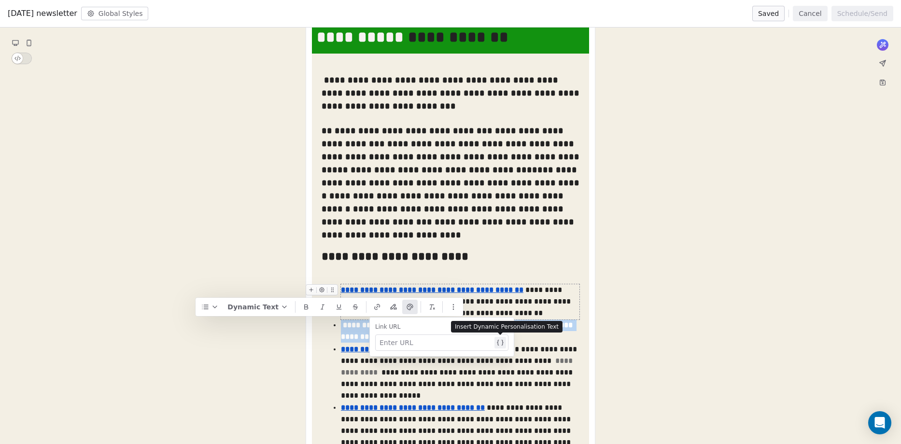 This screenshot has height=444, width=901. What do you see at coordinates (258, 307) in the screenshot?
I see `button: Dynamic Text` at bounding box center [258, 307].